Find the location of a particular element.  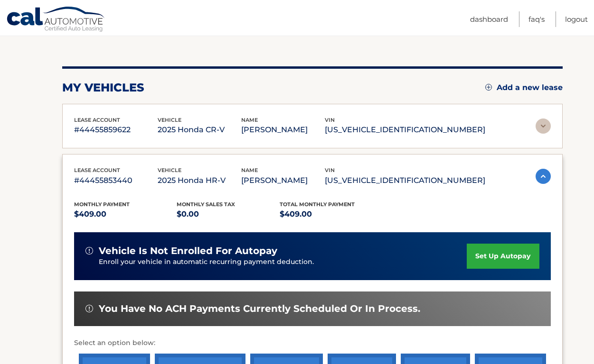

a: set up autopay is located at coordinates (503, 256).